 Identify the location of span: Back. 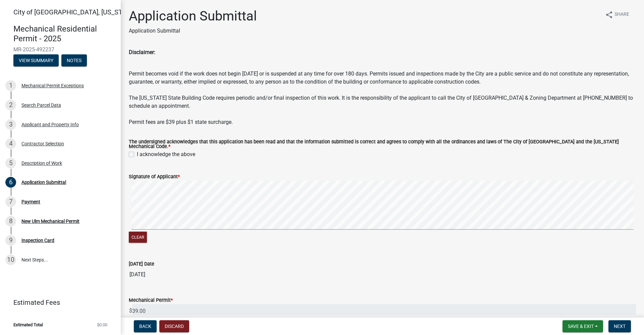
(145, 326).